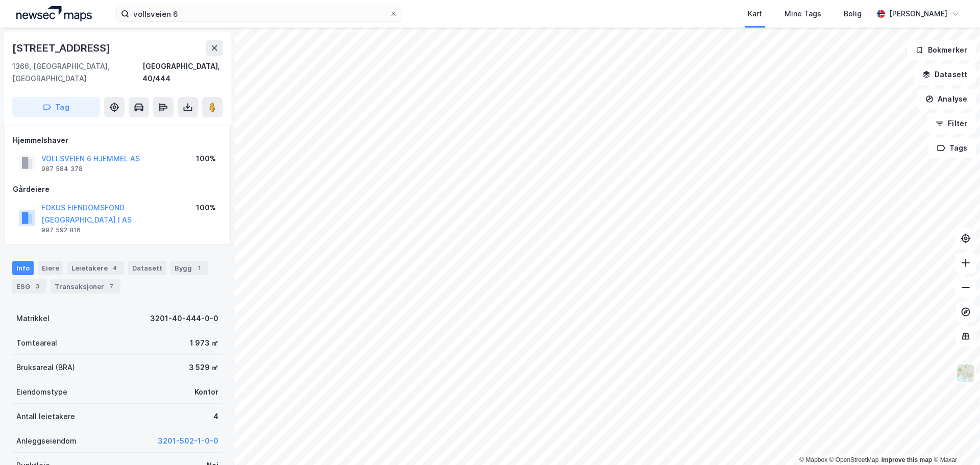 This screenshot has height=465, width=980. I want to click on div: 1, so click(199, 268).